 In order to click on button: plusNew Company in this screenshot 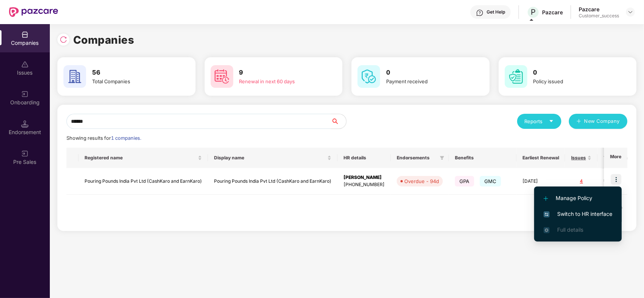, I will do `click(598, 121)`.